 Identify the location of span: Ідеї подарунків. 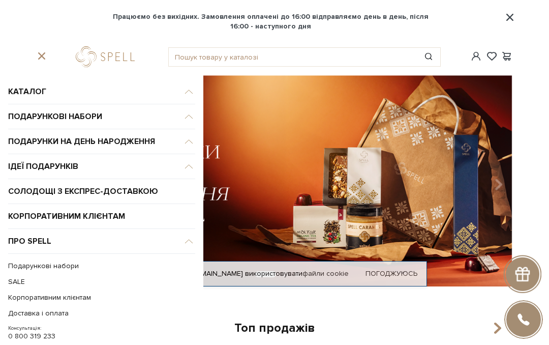
(102, 166).